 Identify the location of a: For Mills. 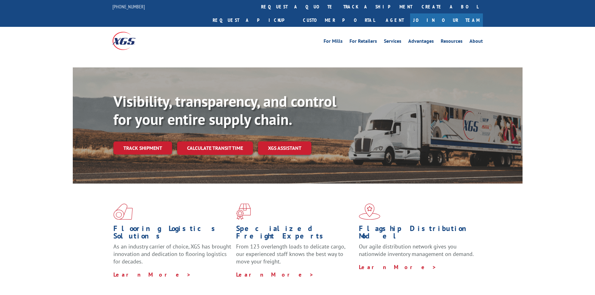
(333, 42).